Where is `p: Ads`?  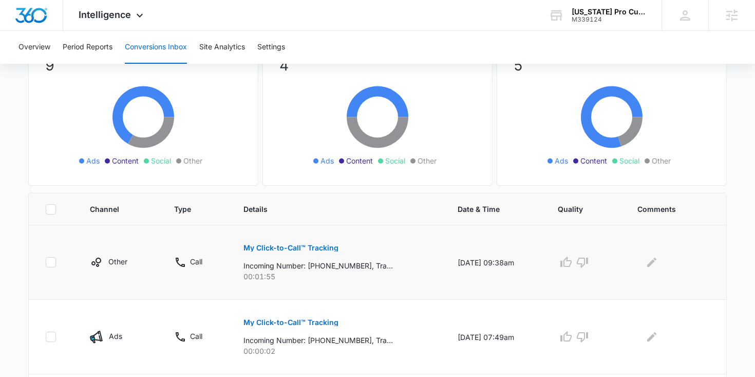 p: Ads is located at coordinates (116, 336).